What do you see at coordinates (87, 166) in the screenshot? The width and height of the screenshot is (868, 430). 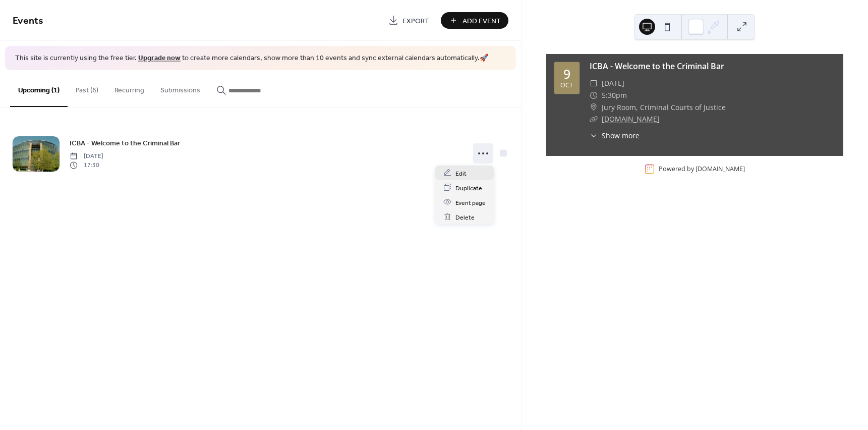 I see `span: 17:30` at bounding box center [87, 166].